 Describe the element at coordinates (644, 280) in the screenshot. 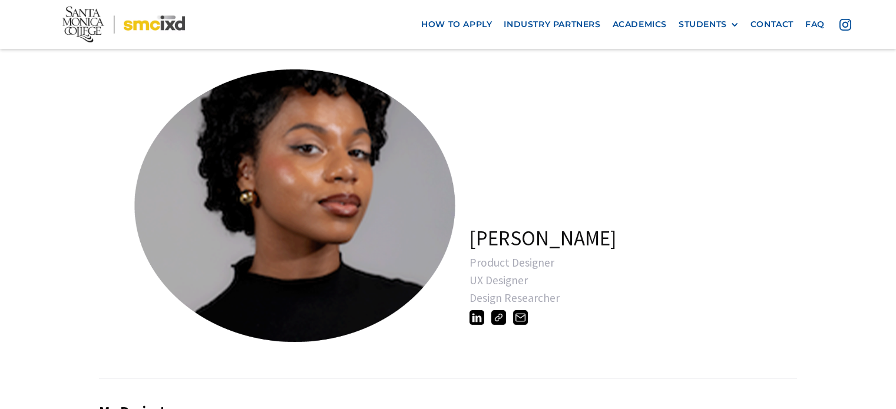

I see `div: UX Designer` at that location.